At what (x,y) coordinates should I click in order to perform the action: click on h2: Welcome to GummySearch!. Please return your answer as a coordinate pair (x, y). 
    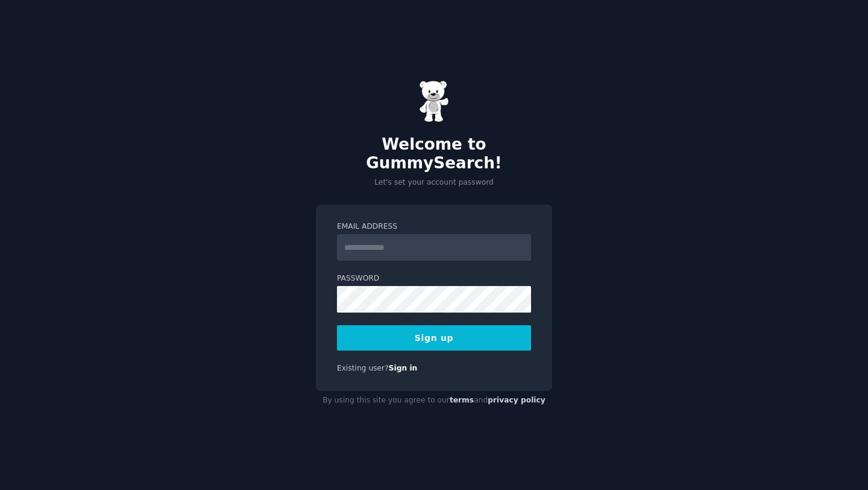
    Looking at the image, I should click on (434, 154).